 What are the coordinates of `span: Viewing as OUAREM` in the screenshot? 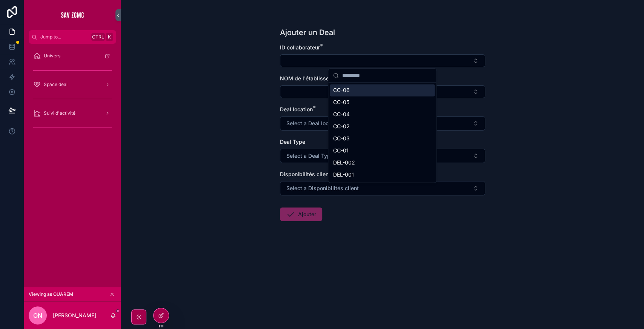 It's located at (51, 294).